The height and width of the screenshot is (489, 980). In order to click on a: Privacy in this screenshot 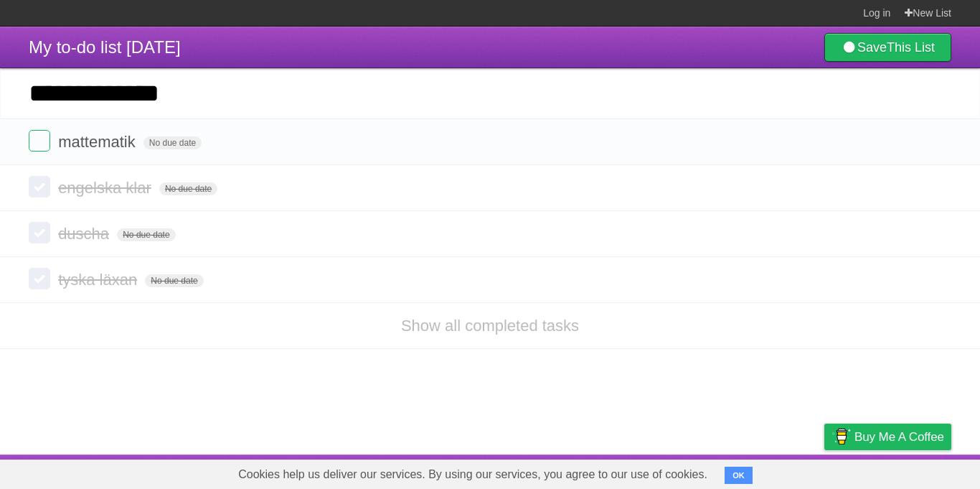, I will do `click(824, 472)`.